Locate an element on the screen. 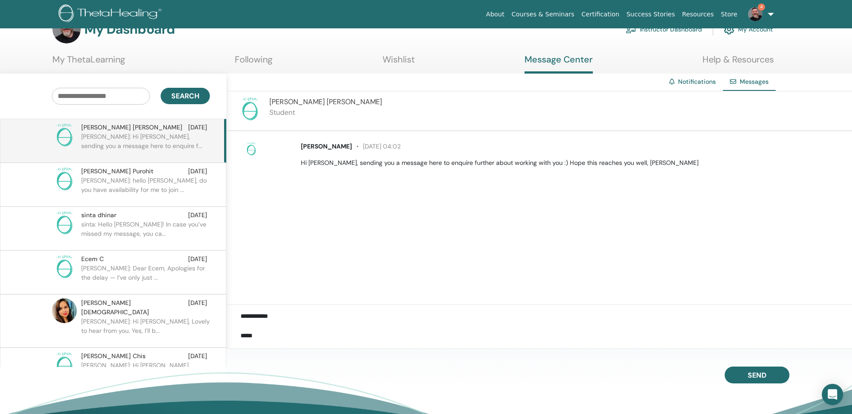  span: Ecem C is located at coordinates (92, 259).